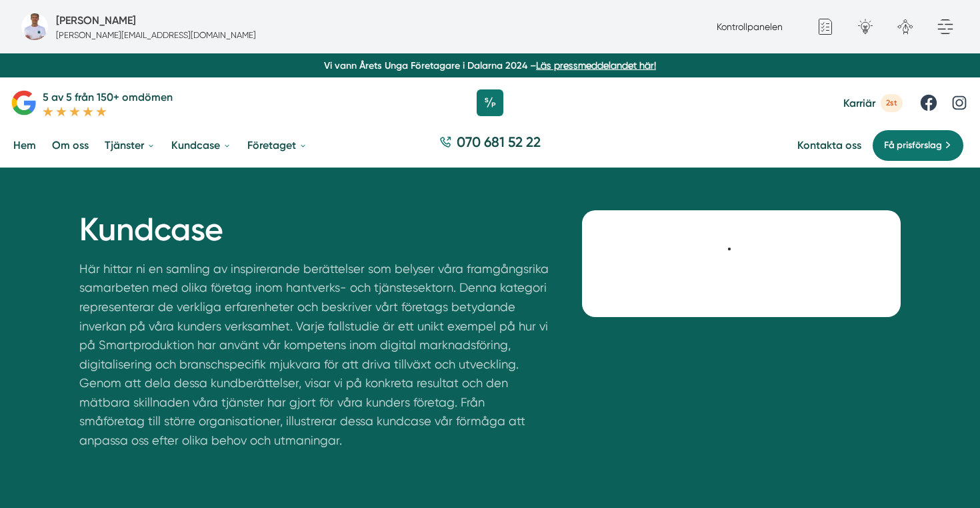 This screenshot has width=980, height=508. I want to click on p: Här hittar ni en samling av inspirerande berättelser som belyser våra framgångsrika samarbeten me..., so click(315, 357).